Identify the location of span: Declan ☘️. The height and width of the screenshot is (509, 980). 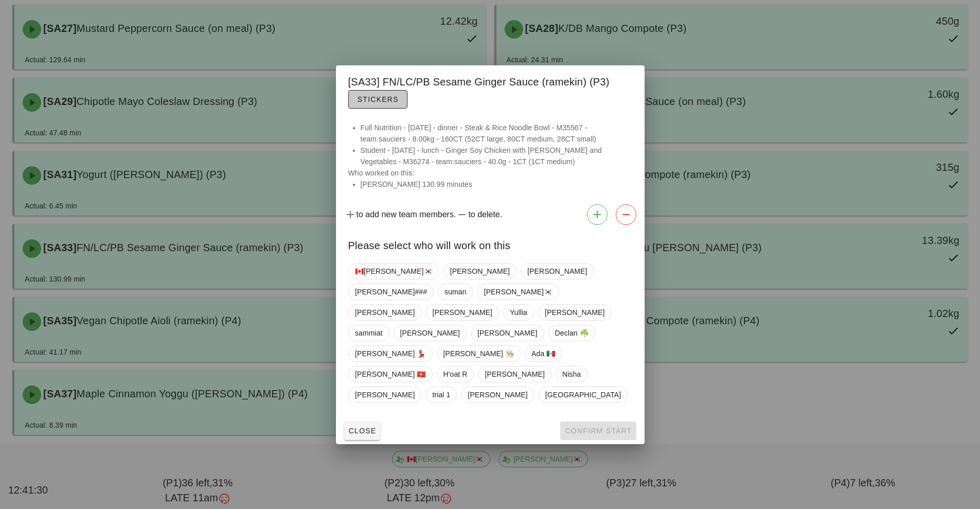
(571, 333).